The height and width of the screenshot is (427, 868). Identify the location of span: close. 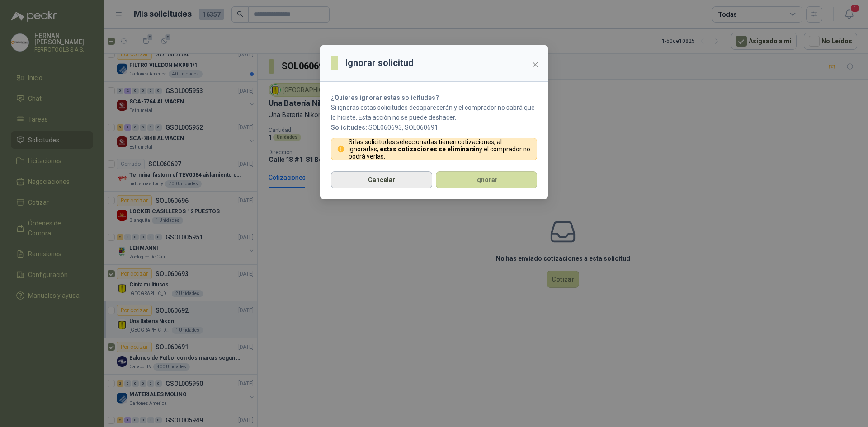
(536, 65).